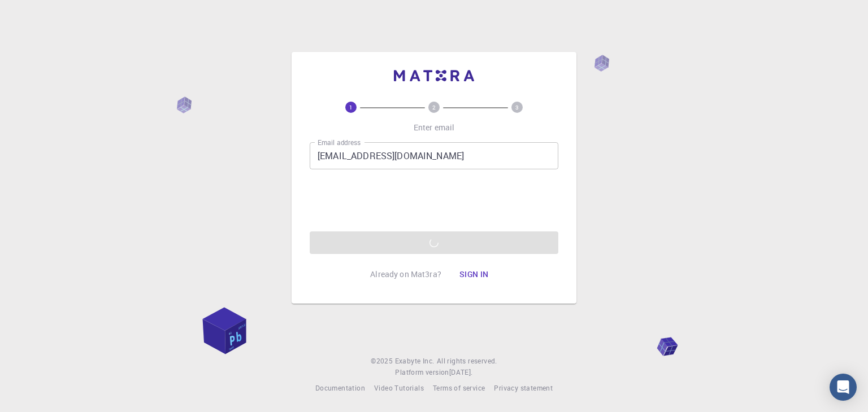 The image size is (868, 412). What do you see at coordinates (340, 388) in the screenshot?
I see `span: Documentation` at bounding box center [340, 388].